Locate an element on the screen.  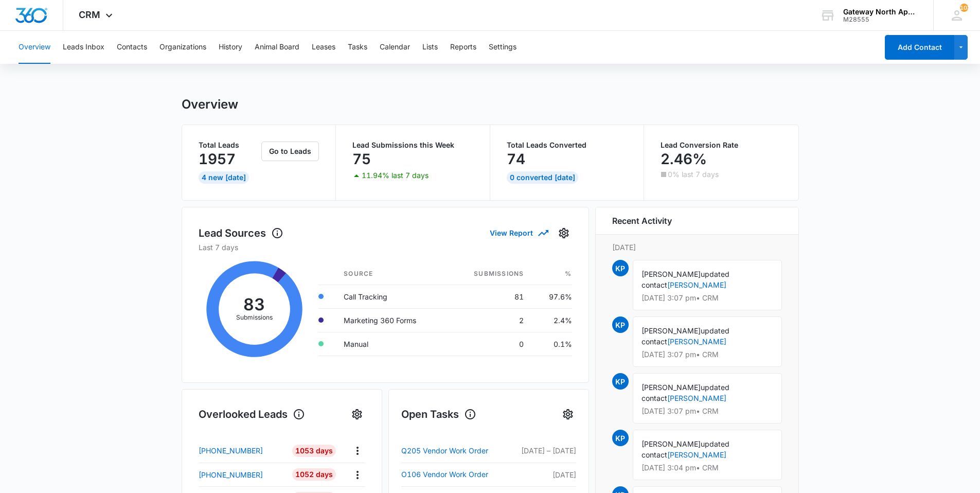
button: Tasks is located at coordinates (358, 48).